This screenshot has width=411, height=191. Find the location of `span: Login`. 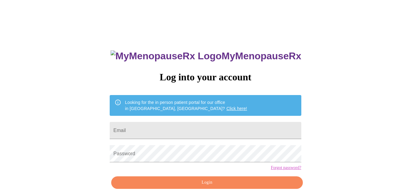

span: Login is located at coordinates (207, 182).